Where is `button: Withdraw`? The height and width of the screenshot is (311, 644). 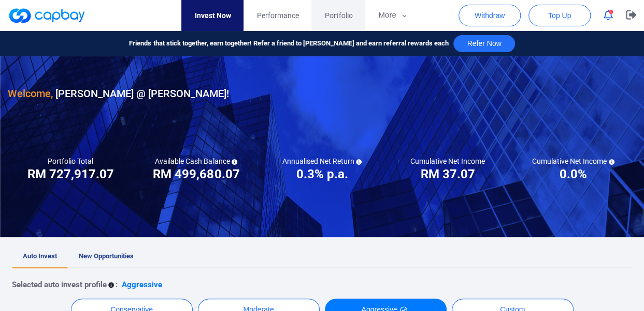
button: Withdraw is located at coordinates (490, 15).